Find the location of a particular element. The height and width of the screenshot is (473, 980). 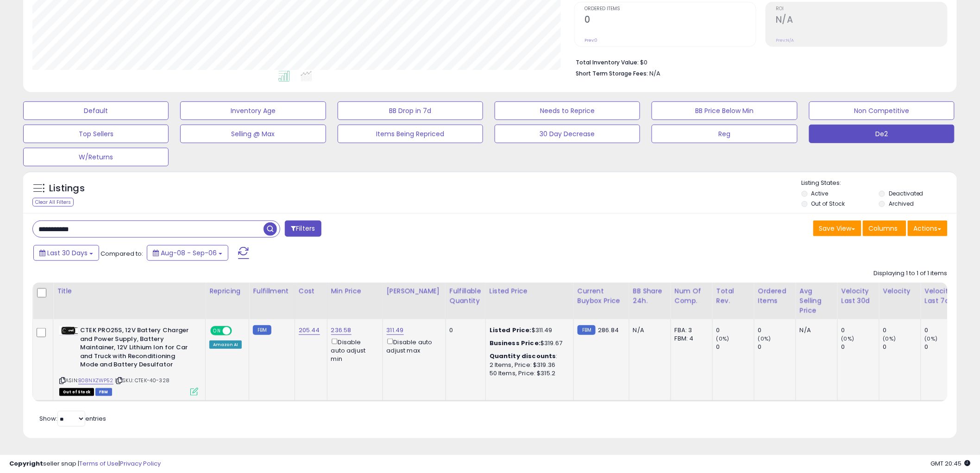

b: Business Price: is located at coordinates (515, 343).